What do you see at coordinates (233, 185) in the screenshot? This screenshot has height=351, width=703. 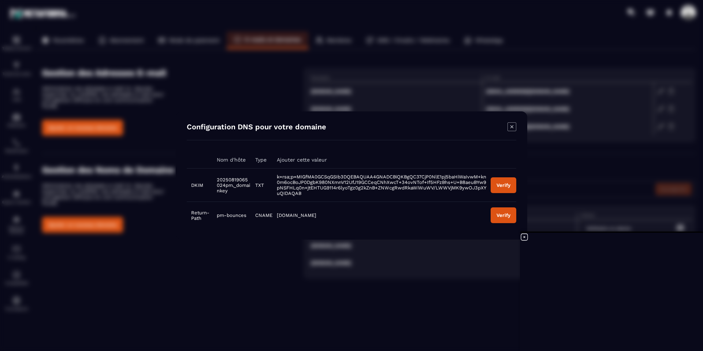 I see `span: 20250819065024pm._domainkey` at bounding box center [233, 185].